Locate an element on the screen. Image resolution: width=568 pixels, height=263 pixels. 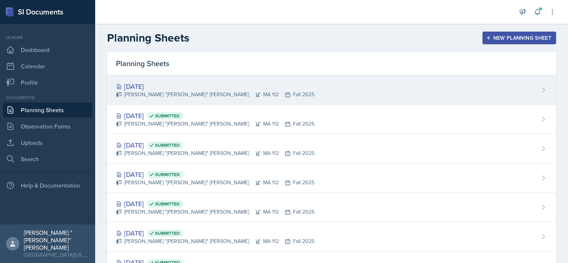
a: Profile is located at coordinates (48, 82).